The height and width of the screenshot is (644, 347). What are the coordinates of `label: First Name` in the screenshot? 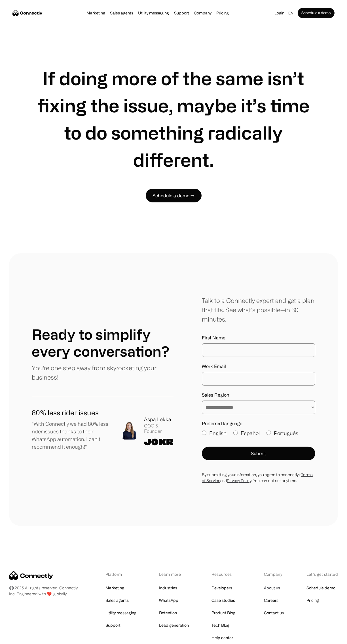 It's located at (258, 338).